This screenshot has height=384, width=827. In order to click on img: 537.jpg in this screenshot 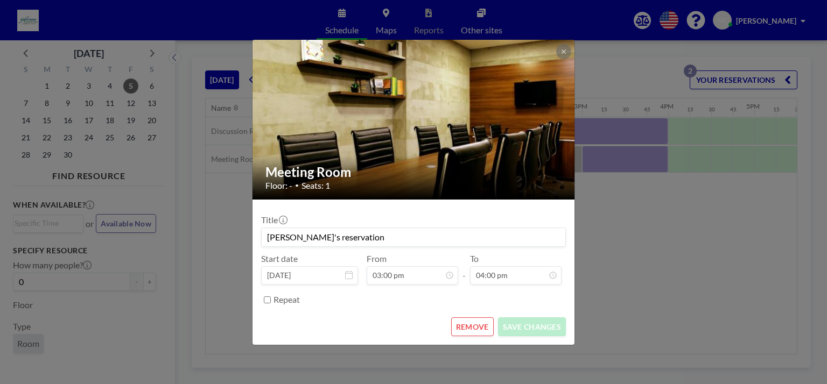, I will do `click(414, 119)`.